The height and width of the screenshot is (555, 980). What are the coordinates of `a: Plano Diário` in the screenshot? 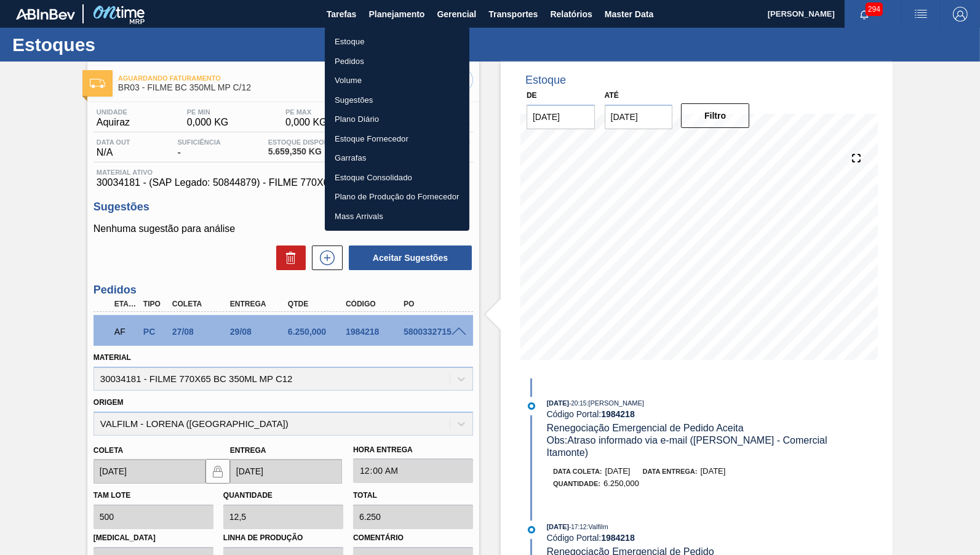 It's located at (396, 119).